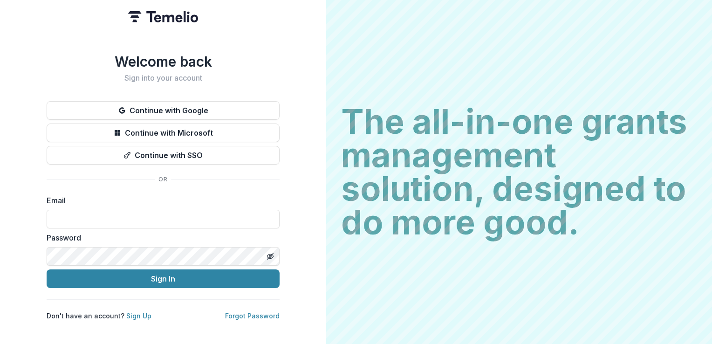 Image resolution: width=712 pixels, height=344 pixels. Describe the element at coordinates (160, 238) in the screenshot. I see `label: Password` at that location.